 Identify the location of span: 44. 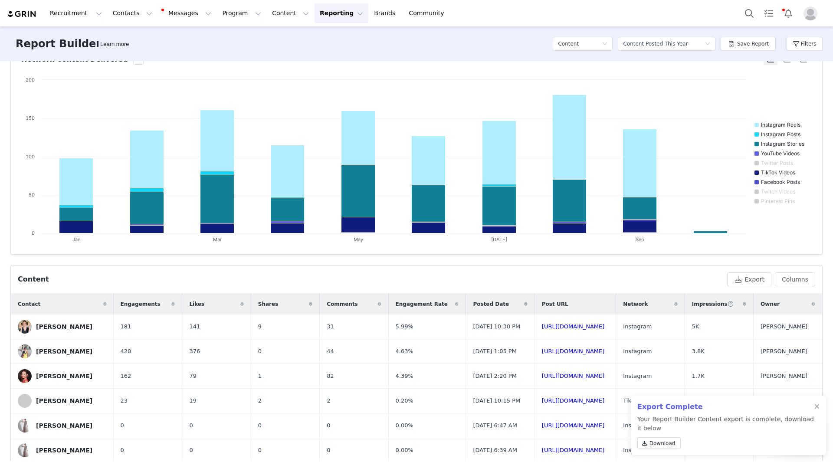
(330, 352).